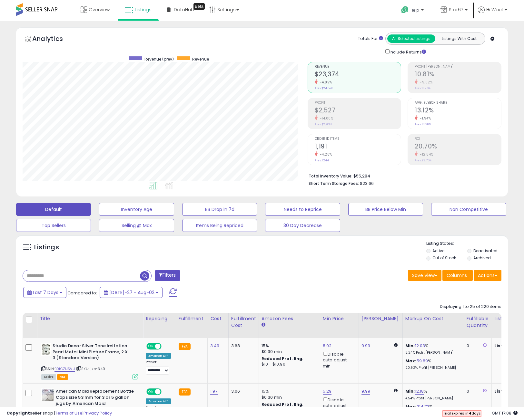 The image size is (524, 420). I want to click on h5: Listings, so click(46, 248).